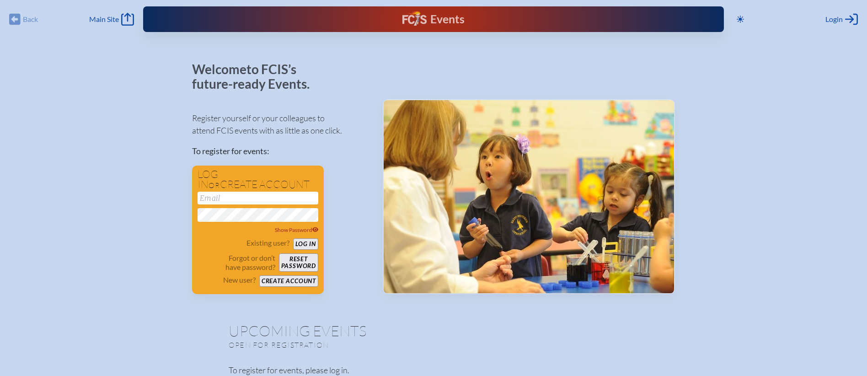 The height and width of the screenshot is (376, 867). I want to click on div: FCIS Events — Future ready, so click(433, 19).